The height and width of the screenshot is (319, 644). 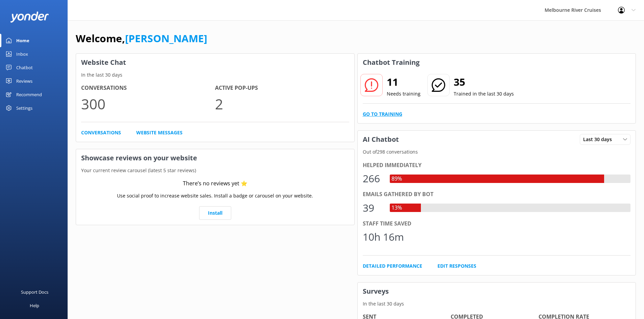 I want to click on h3: Chatbot Training, so click(x=391, y=62).